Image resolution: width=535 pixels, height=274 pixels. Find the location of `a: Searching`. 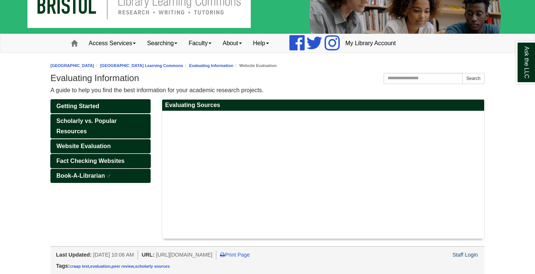

a: Searching is located at coordinates (162, 43).